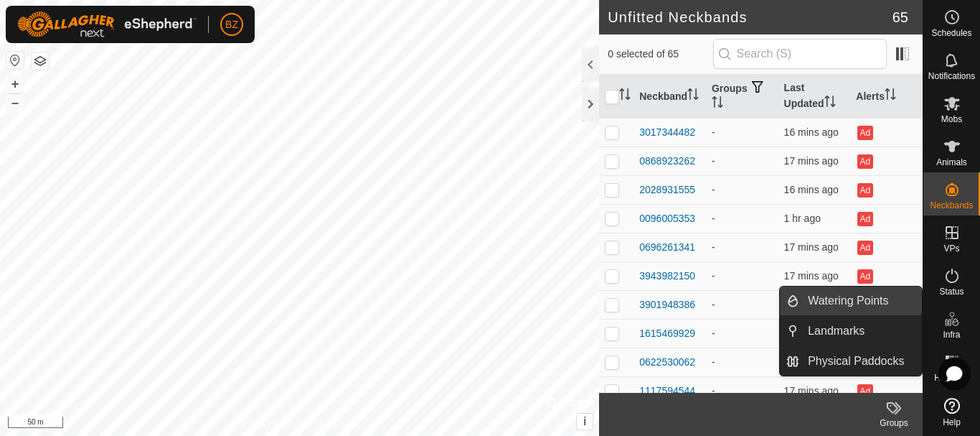  I want to click on span: Watering Points, so click(848, 301).